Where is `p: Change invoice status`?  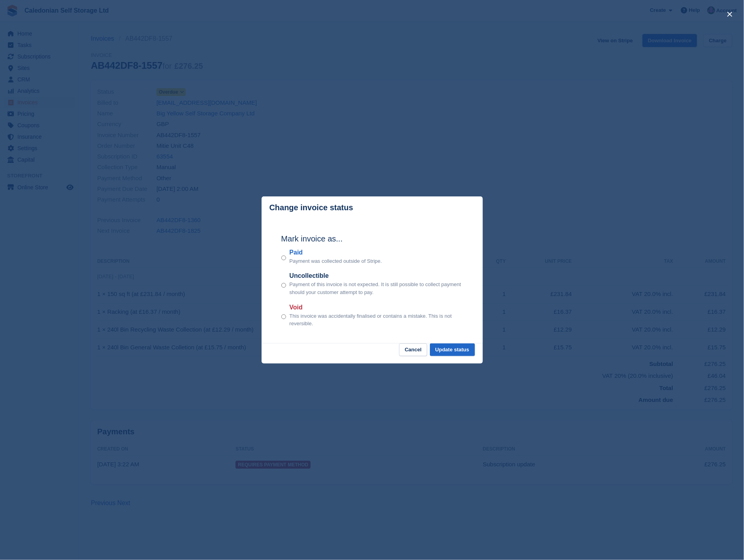 p: Change invoice status is located at coordinates (312, 208).